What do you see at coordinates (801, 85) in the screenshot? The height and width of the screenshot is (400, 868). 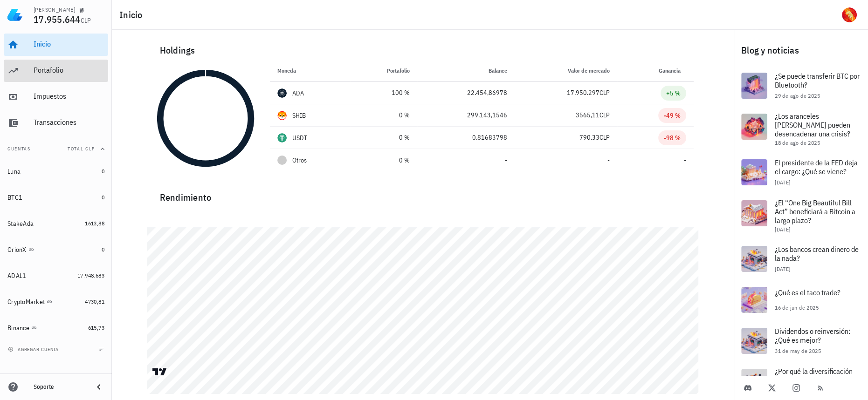 I see `a: ¿Se puede transferir BTC por Bluetooth? 29 de ago de 2025` at bounding box center [801, 85].